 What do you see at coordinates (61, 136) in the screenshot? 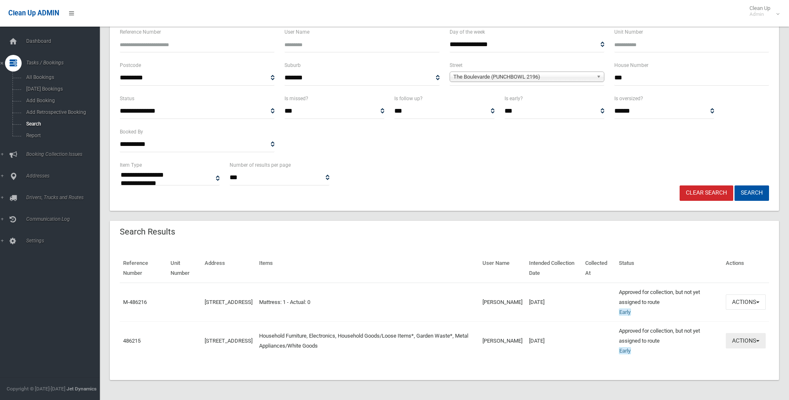
I see `span: Report` at bounding box center [61, 136].